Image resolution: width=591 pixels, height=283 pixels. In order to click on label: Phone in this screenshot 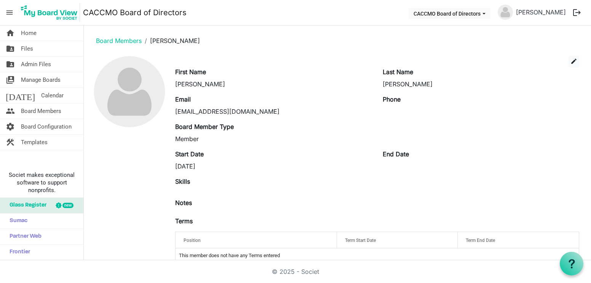, I will do `click(392, 99)`.